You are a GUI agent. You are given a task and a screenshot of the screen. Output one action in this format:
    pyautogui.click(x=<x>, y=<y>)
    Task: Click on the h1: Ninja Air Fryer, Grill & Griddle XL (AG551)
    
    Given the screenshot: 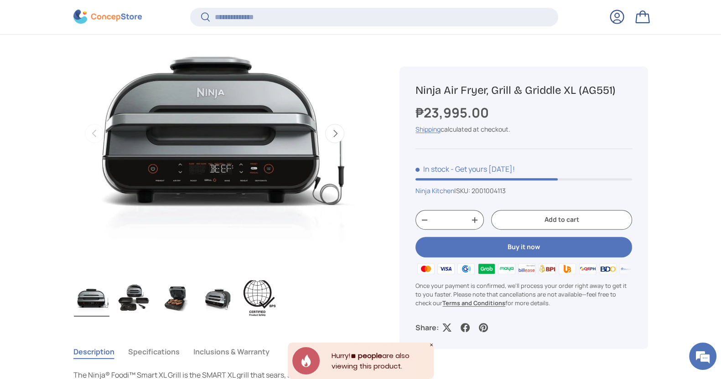 What is the action you would take?
    pyautogui.click(x=523, y=90)
    